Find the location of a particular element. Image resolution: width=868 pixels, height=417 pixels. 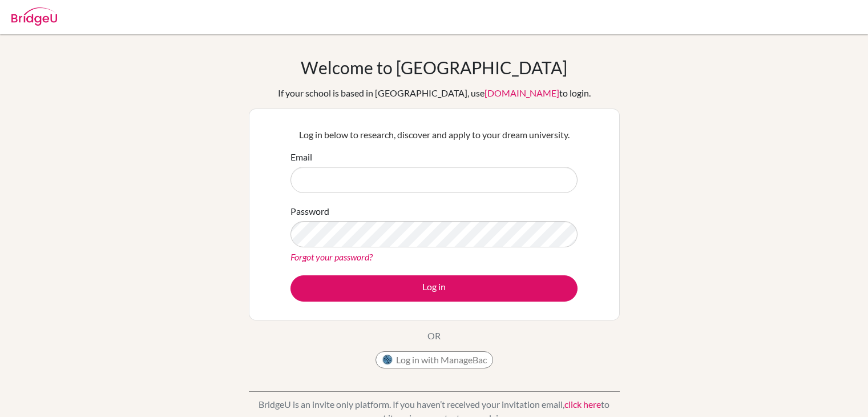

a: Forgot your password? is located at coordinates (332, 257).